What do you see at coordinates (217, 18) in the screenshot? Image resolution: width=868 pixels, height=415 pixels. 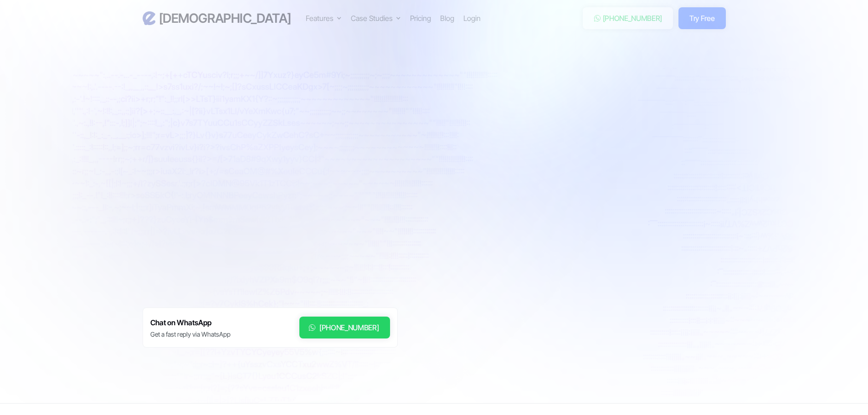 I see `a: home` at bounding box center [217, 18].